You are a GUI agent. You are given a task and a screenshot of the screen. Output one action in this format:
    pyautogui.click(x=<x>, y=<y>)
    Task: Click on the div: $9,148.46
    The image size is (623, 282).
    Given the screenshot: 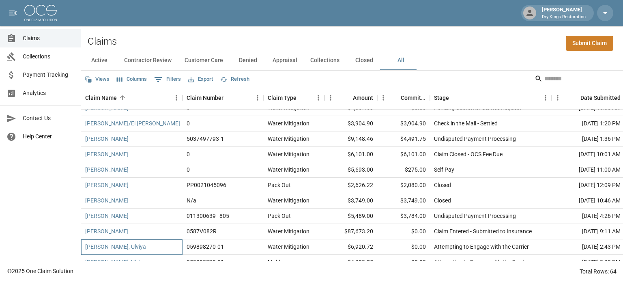 What is the action you would take?
    pyautogui.click(x=351, y=139)
    